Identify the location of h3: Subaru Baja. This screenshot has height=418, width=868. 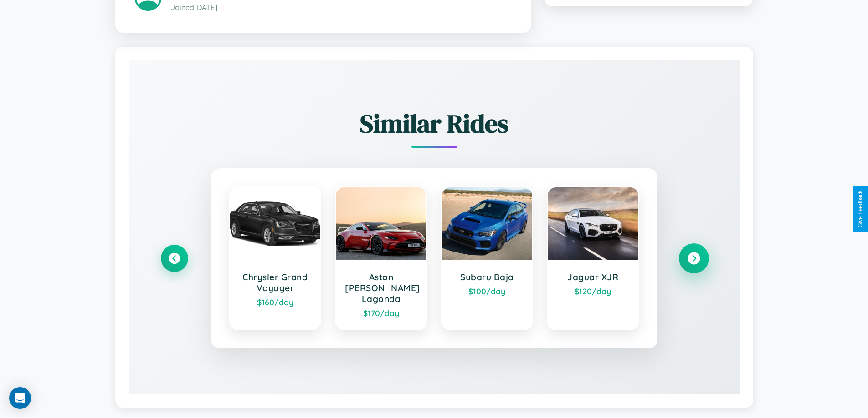
(487, 277).